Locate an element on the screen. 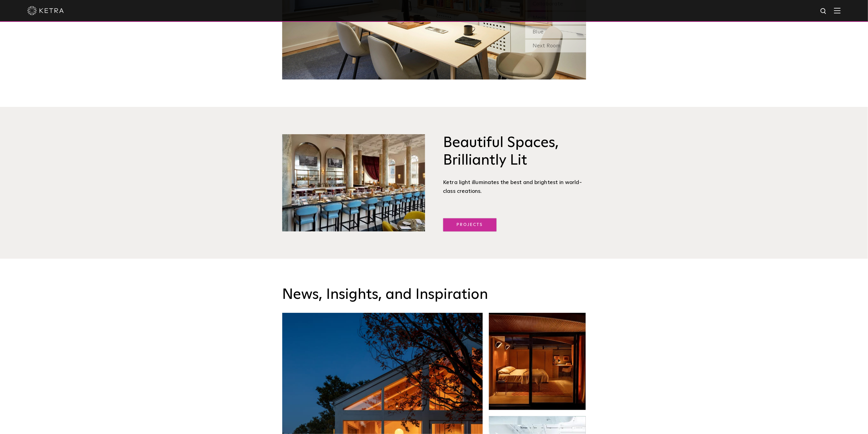 Image resolution: width=868 pixels, height=434 pixels. div: Ketra light illuminates the best and brightest in world-class creations. is located at coordinates (515, 187).